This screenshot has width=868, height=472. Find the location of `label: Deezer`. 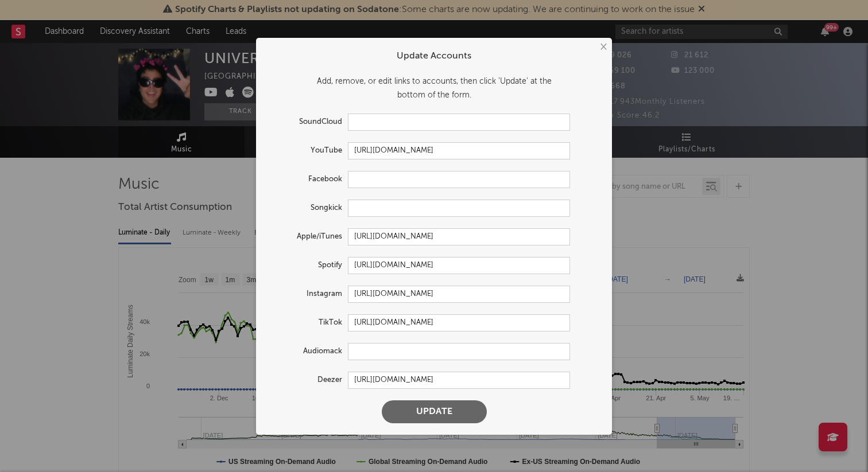

label: Deezer is located at coordinates (308, 381).